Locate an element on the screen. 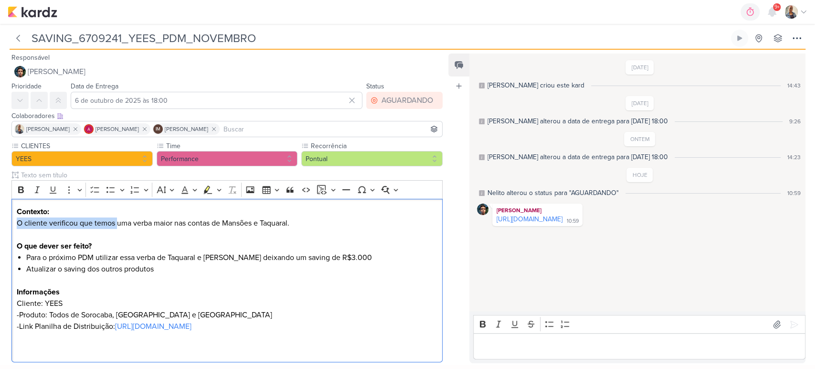 The width and height of the screenshot is (815, 369). span: 9+ is located at coordinates (777, 7).